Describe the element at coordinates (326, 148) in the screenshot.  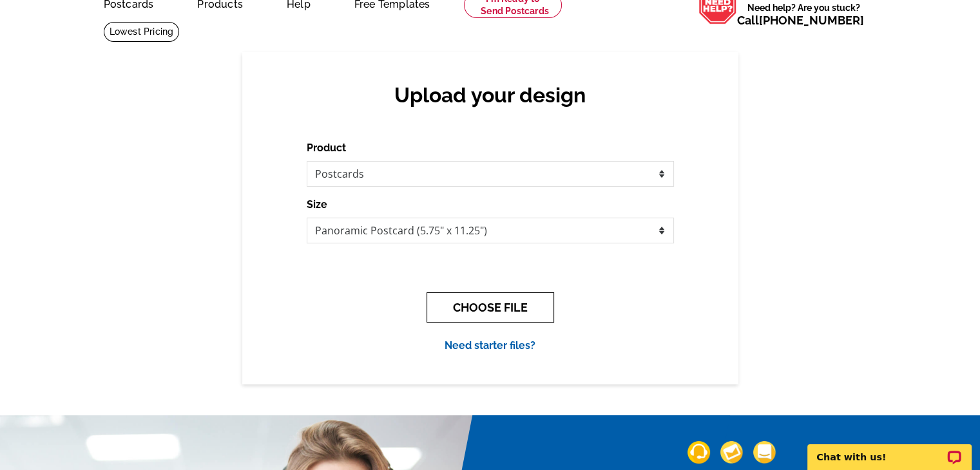
I see `label: Product` at that location.